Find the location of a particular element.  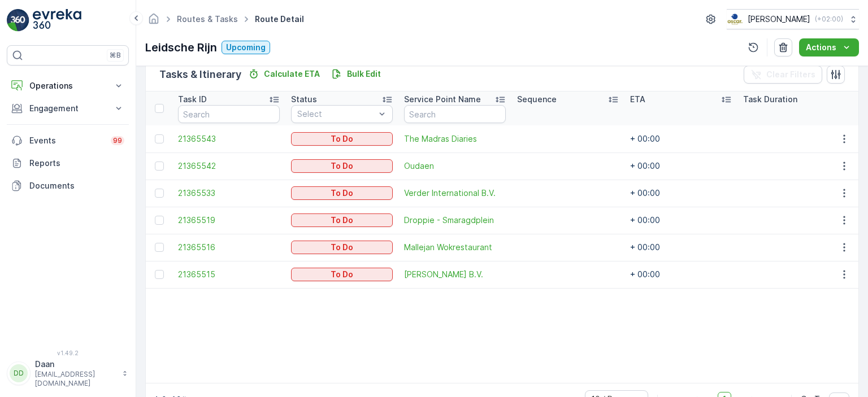

button: Clear Filters is located at coordinates (783, 74).